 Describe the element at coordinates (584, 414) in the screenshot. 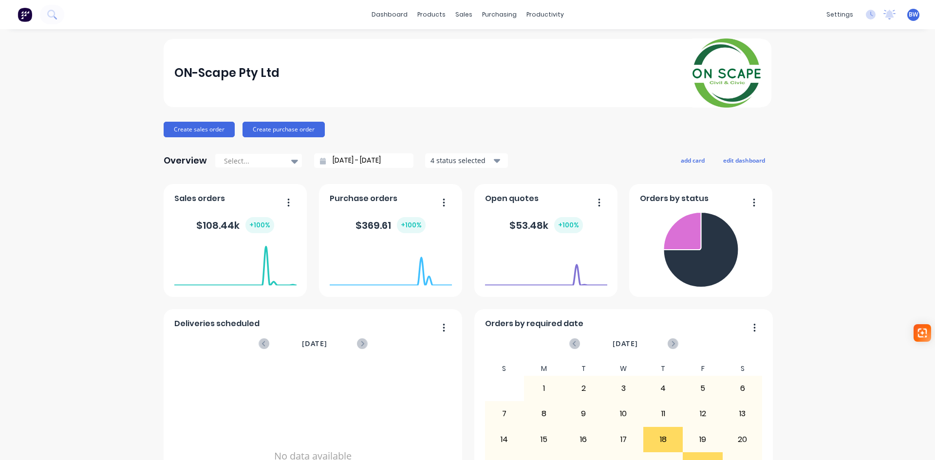

I see `div: 9` at that location.